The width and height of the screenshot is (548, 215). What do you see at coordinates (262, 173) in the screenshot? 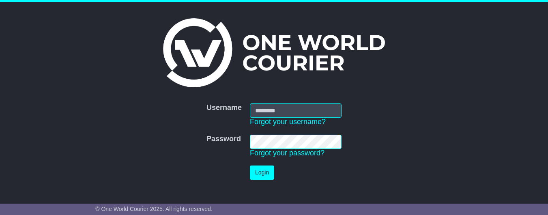
I see `button: Login` at bounding box center [262, 173].